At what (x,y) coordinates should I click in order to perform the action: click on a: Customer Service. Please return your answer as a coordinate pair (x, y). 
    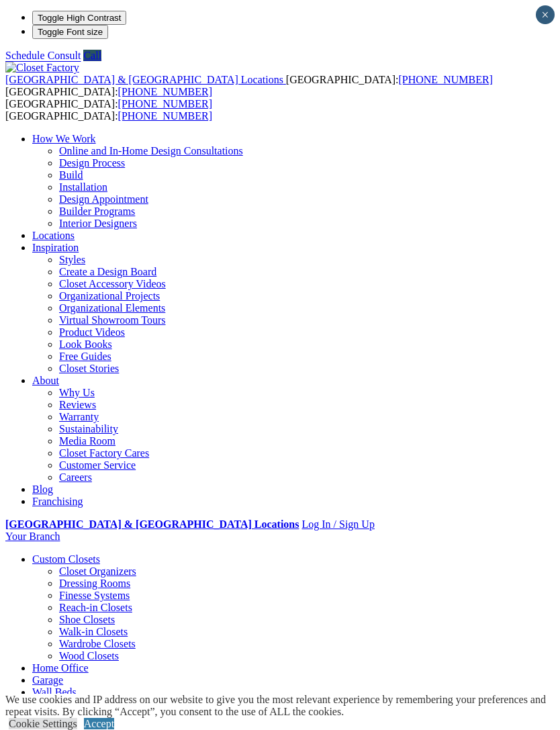
    Looking at the image, I should click on (97, 465).